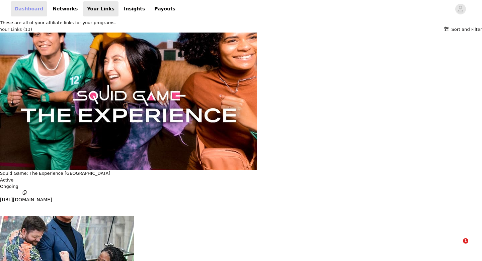 The height and width of the screenshot is (261, 482). Describe the element at coordinates (101, 9) in the screenshot. I see `a: Your Links` at that location.